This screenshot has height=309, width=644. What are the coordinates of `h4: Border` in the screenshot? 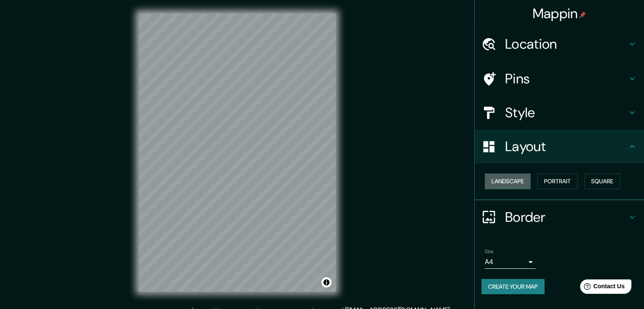 It's located at (566, 217).